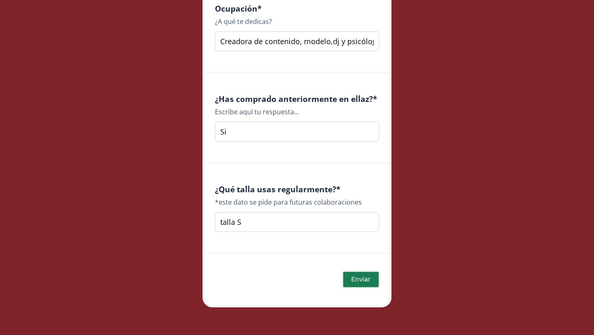  I want to click on h4: ¿Has comprado anteriormente en ellaz? *, so click(297, 99).